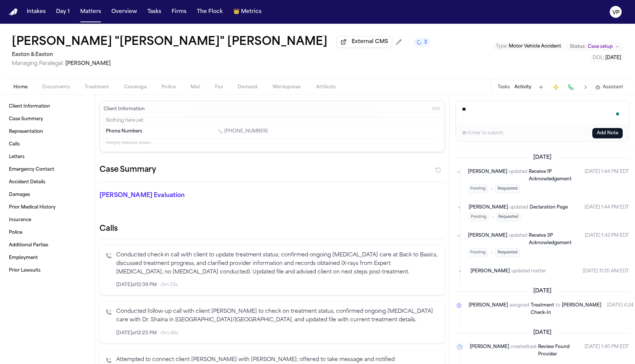 The height and width of the screenshot is (364, 635). Describe the element at coordinates (542, 309) in the screenshot. I see `a: Treatment Check-In` at that location.